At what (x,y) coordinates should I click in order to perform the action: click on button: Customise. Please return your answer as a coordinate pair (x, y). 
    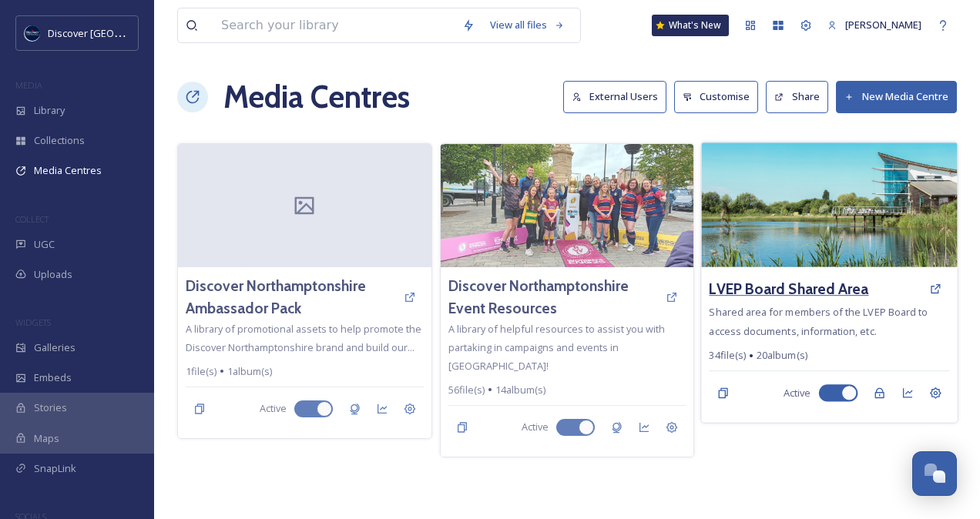
    Looking at the image, I should click on (717, 96).